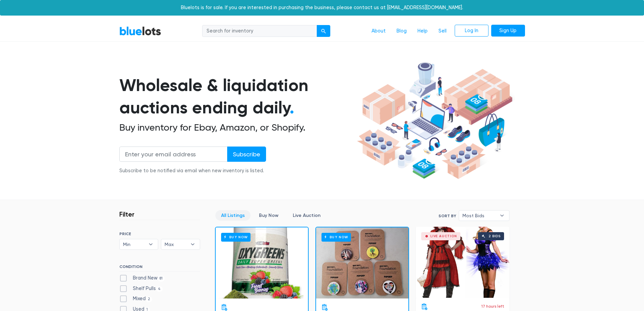  I want to click on span: Most Bids, so click(480, 215).